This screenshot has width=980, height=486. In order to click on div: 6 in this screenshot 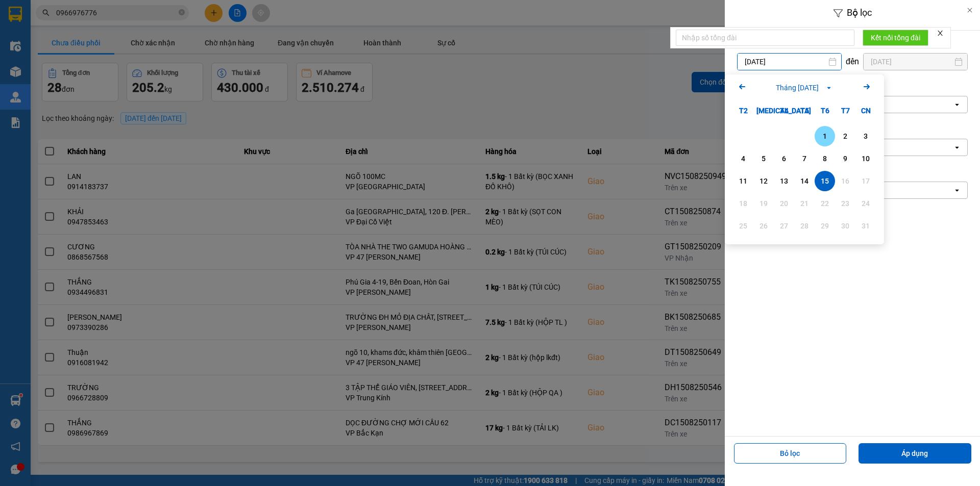, I will do `click(784, 159)`.